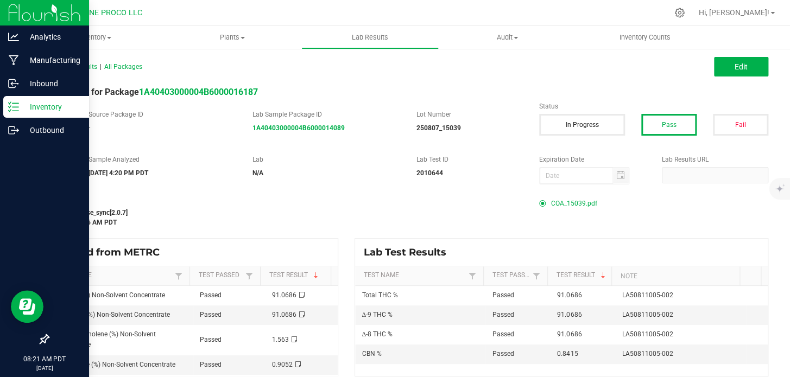 Image resolution: width=790 pixels, height=377 pixels. Describe the element at coordinates (370, 37) in the screenshot. I see `a: Lab Results` at that location.